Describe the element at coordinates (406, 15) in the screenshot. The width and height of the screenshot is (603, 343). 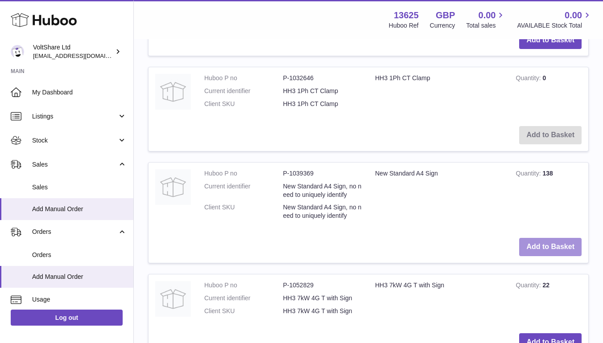
I see `strong: 13625` at that location.